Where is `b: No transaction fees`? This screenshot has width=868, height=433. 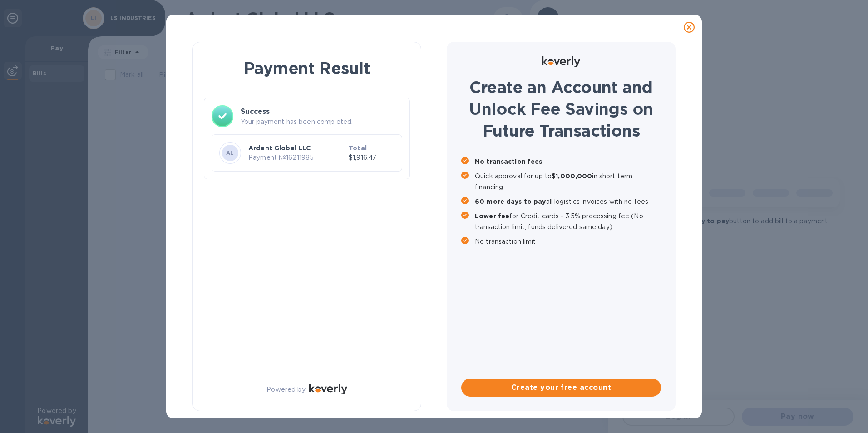 b: No transaction fees is located at coordinates (509, 162).